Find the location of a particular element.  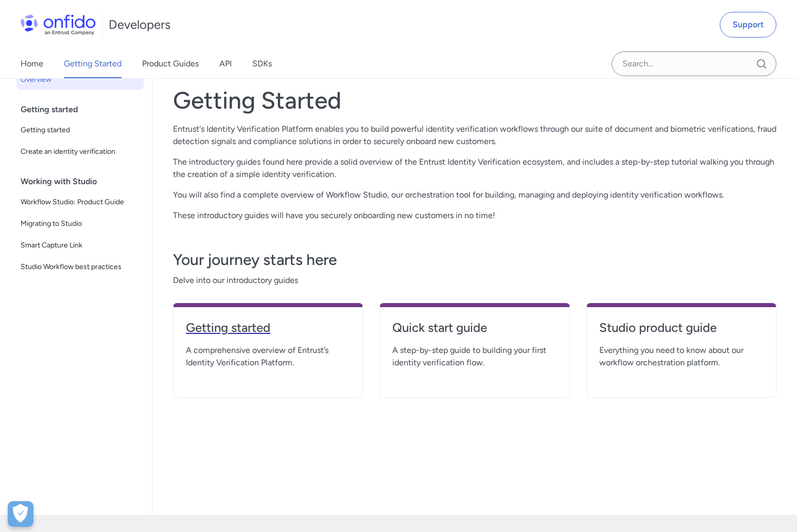

span: Studio Workflow best practices is located at coordinates (80, 267).